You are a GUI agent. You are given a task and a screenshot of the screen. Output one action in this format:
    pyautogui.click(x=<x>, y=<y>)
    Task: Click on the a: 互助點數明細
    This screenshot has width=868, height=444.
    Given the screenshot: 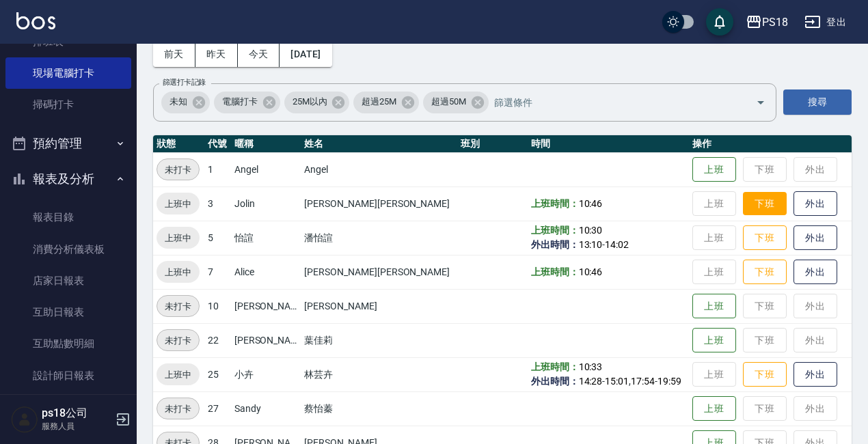 What is the action you would take?
    pyautogui.click(x=69, y=344)
    